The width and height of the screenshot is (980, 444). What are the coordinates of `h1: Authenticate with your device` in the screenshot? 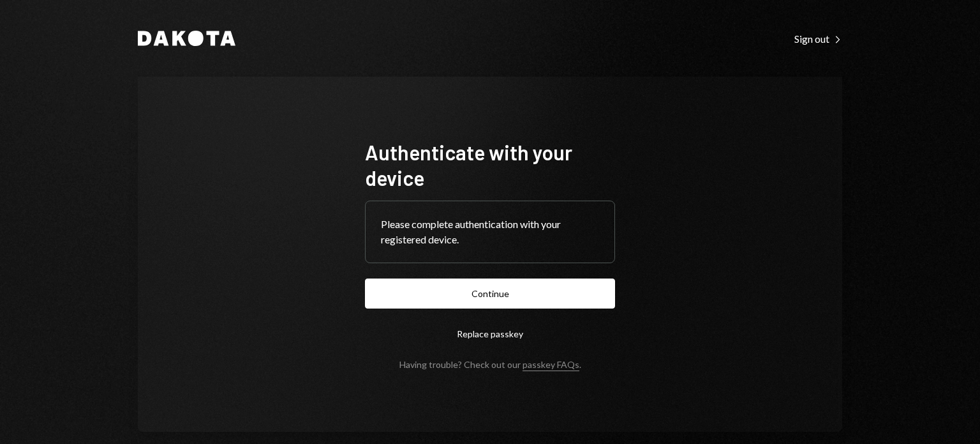 It's located at (490, 165).